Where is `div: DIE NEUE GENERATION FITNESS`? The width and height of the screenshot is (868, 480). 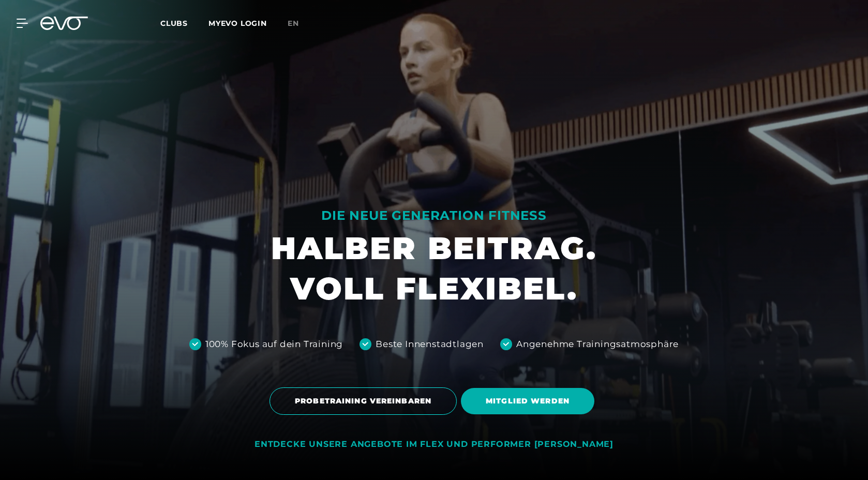 div: DIE NEUE GENERATION FITNESS is located at coordinates (434, 215).